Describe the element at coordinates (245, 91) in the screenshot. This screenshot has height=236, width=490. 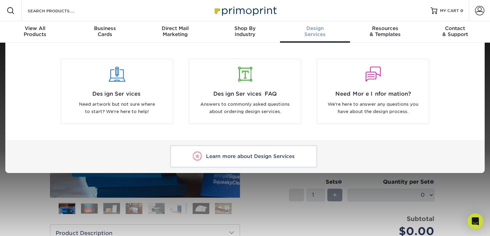
I see `a: Design Services FAQ Answers to commonly asked questions about ordering design services.` at that location.